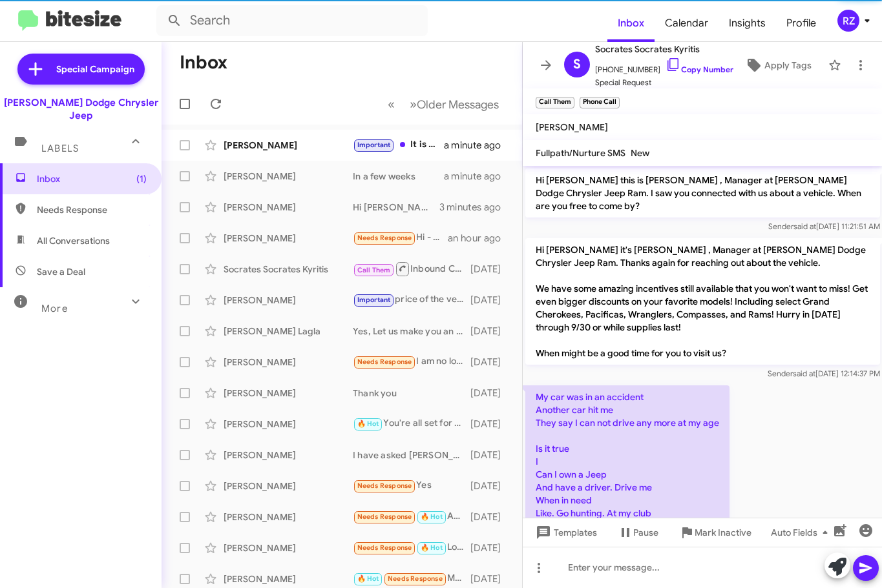  I want to click on div: Thank you, so click(411, 393).